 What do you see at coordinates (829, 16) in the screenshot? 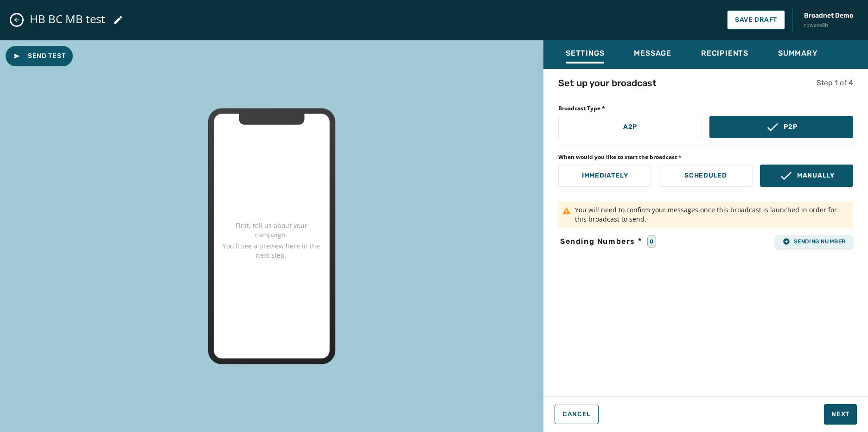
I see `span: Broadnet Demo` at bounding box center [829, 16].